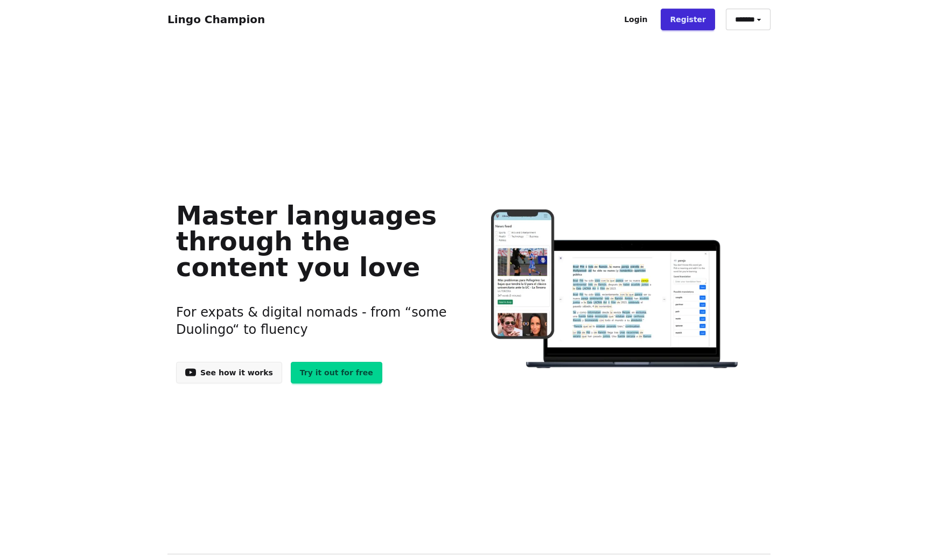 The image size is (938, 560). Describe the element at coordinates (687, 19) in the screenshot. I see `a: Register` at that location.